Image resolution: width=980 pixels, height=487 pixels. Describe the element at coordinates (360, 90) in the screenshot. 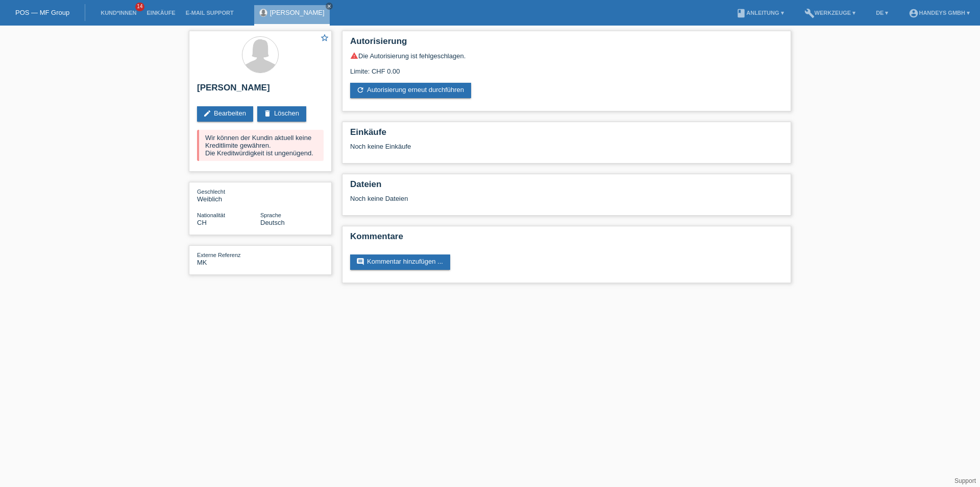

I see `i: refresh` at that location.